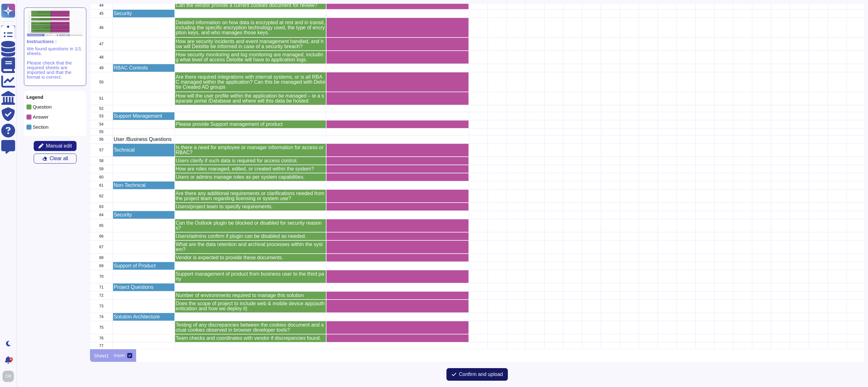 This screenshot has width=868, height=387. What do you see at coordinates (55, 158) in the screenshot?
I see `button: Clear all` at bounding box center [55, 158].